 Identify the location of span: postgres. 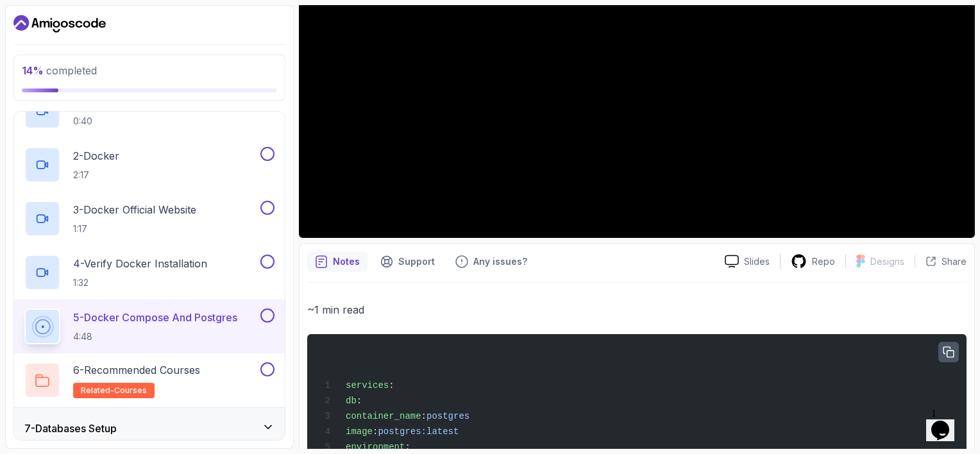
(447, 416).